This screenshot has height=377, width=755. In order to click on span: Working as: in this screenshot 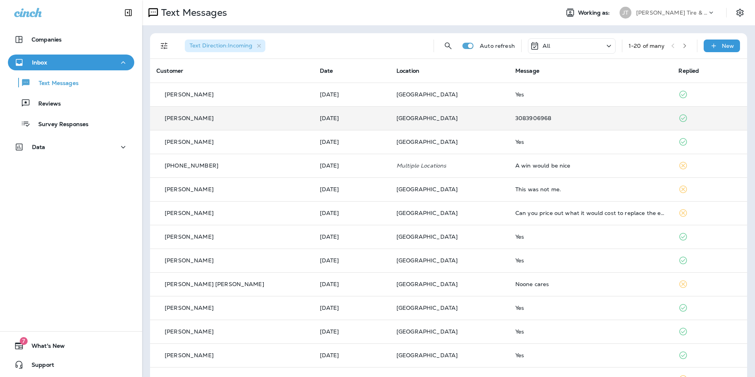, I will do `click(595, 13)`.